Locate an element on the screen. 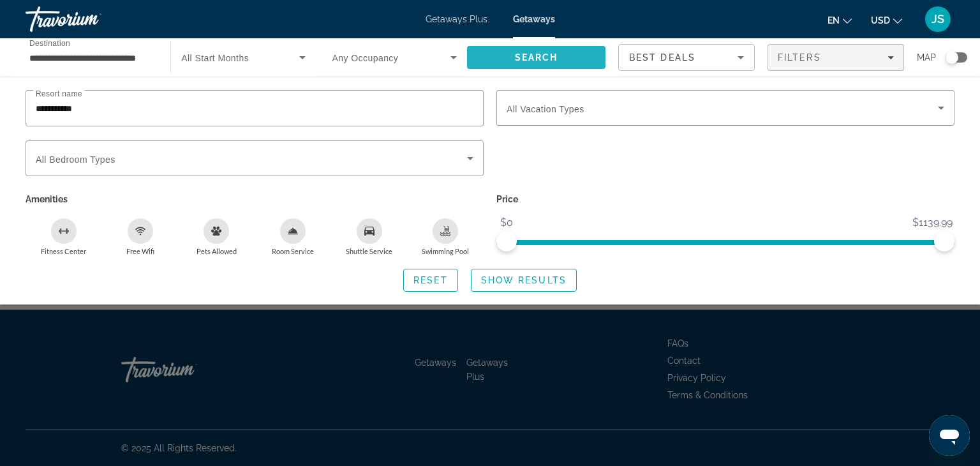 The width and height of the screenshot is (980, 466). span: $0 is located at coordinates (507, 223).